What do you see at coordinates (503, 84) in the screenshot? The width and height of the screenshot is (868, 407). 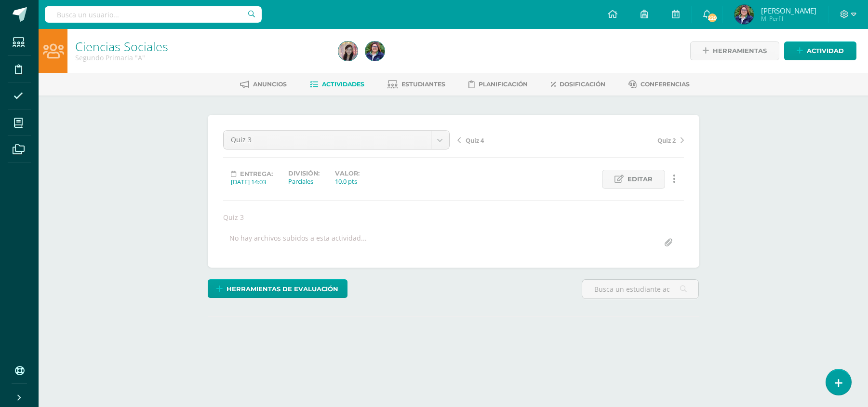 I see `span: Planificación` at bounding box center [503, 84].